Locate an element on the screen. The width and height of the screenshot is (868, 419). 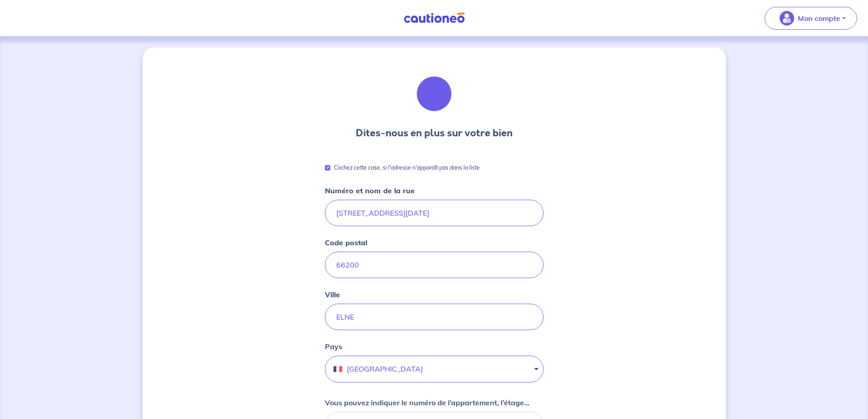
strong: Ville is located at coordinates (332, 295).